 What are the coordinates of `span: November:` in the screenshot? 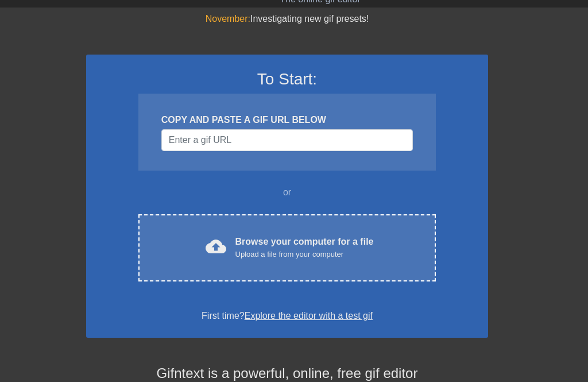 It's located at (228, 19).